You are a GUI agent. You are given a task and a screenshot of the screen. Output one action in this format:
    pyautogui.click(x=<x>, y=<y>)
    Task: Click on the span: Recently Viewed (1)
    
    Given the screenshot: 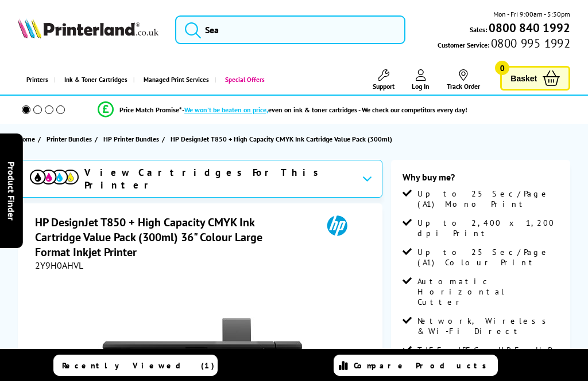 What is the action you would take?
    pyautogui.click(x=138, y=366)
    